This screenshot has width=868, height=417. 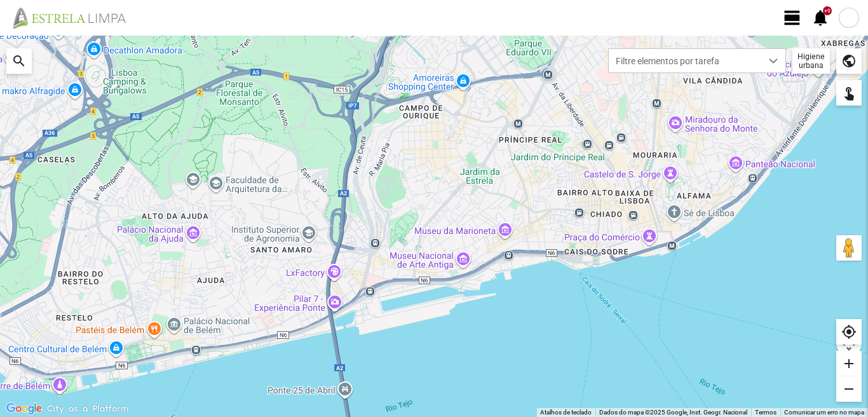 What do you see at coordinates (793, 18) in the screenshot?
I see `span: view_day` at bounding box center [793, 18].